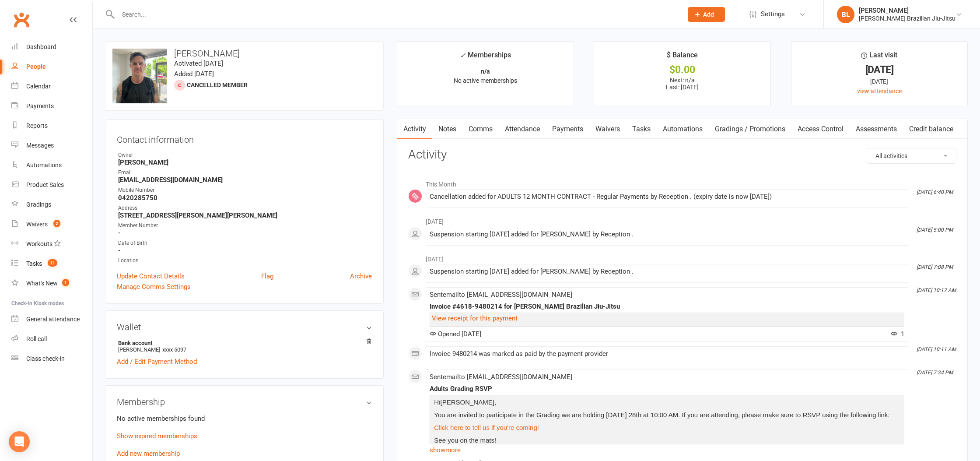  What do you see at coordinates (667, 197) in the screenshot?
I see `div: Cancellation added for ADULTS 12 MONTH CONTRACT - Regular Payments by Reception . (expiry date is...` at bounding box center [667, 197].